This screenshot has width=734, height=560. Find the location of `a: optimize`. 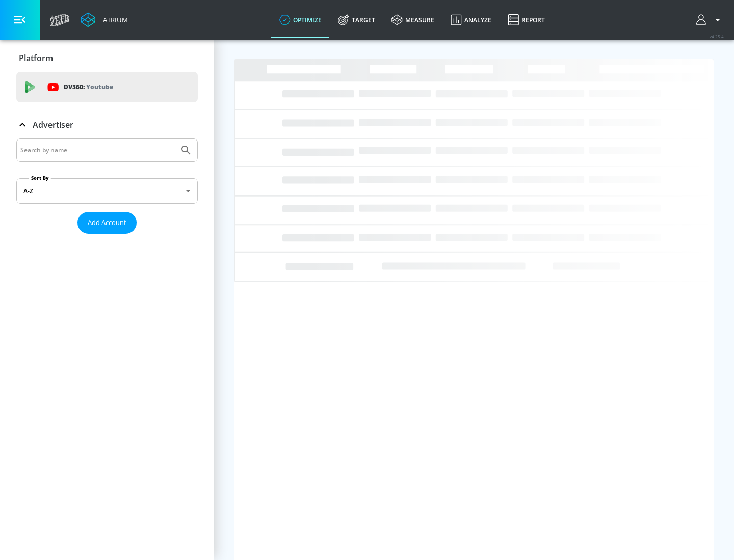

a: optimize is located at coordinates (300, 20).